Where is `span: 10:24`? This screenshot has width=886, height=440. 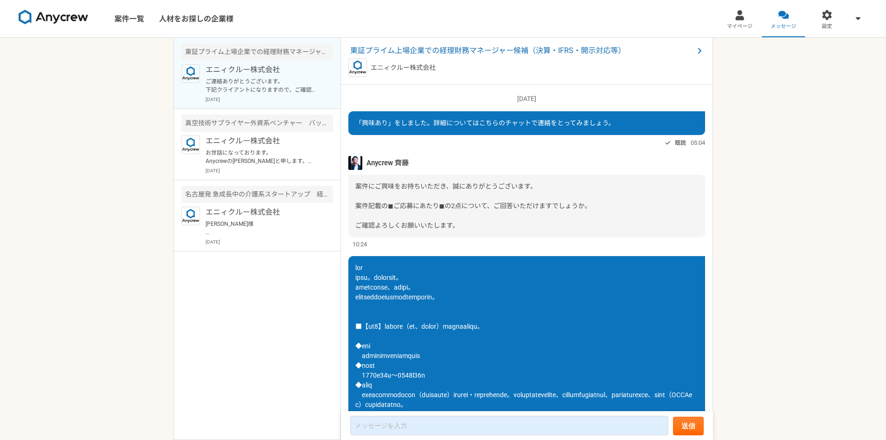
span: 10:24 is located at coordinates (360, 244).